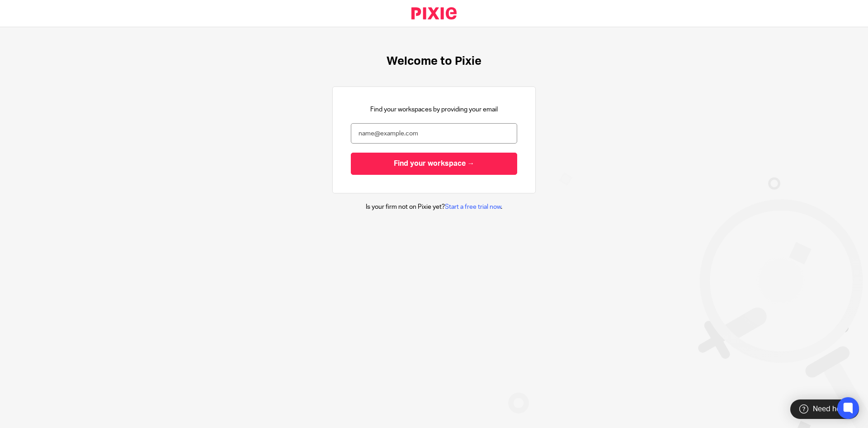 This screenshot has height=428, width=868. Describe the element at coordinates (473, 207) in the screenshot. I see `a: Start a free trial now` at that location.